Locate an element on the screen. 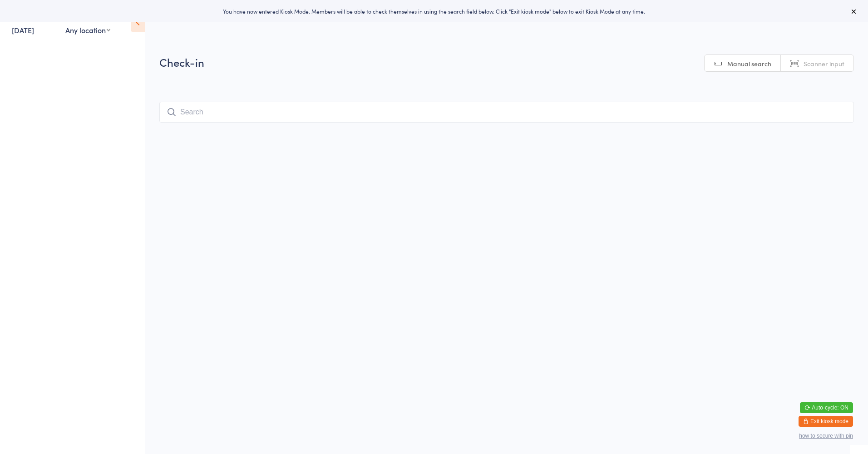 This screenshot has height=454, width=868. input: Search is located at coordinates (506, 112).